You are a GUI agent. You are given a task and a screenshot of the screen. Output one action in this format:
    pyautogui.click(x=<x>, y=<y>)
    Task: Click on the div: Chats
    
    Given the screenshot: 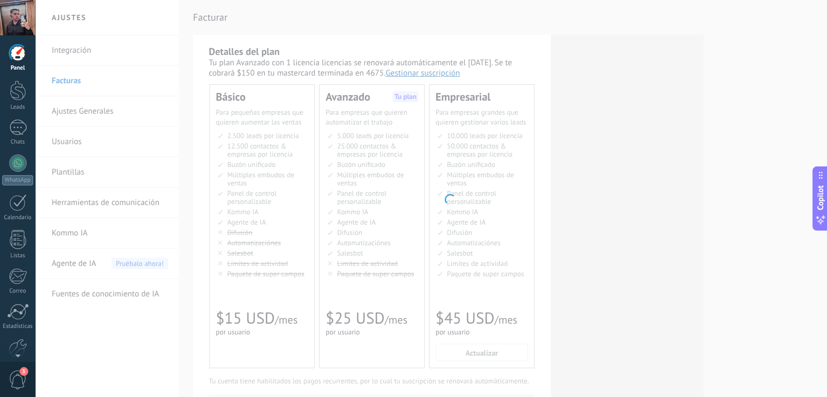 What is the action you would take?
    pyautogui.click(x=18, y=142)
    